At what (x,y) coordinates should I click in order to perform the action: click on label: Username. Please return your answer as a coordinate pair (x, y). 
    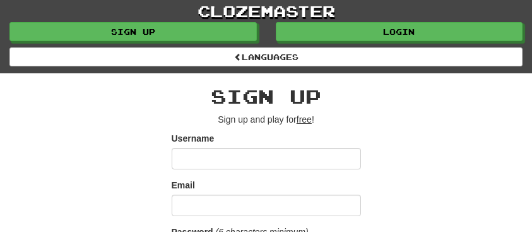
    Looking at the image, I should click on (193, 138).